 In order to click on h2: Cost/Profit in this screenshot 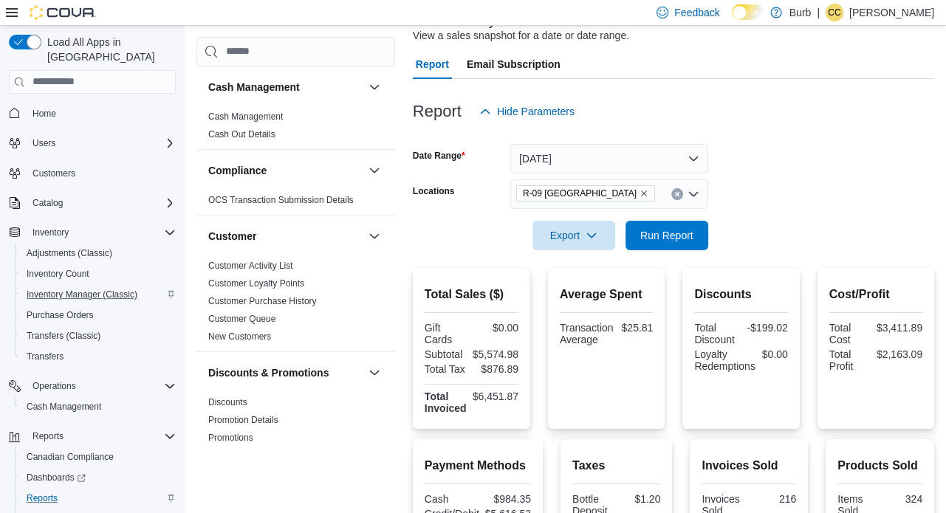, I will do `click(876, 295)`.